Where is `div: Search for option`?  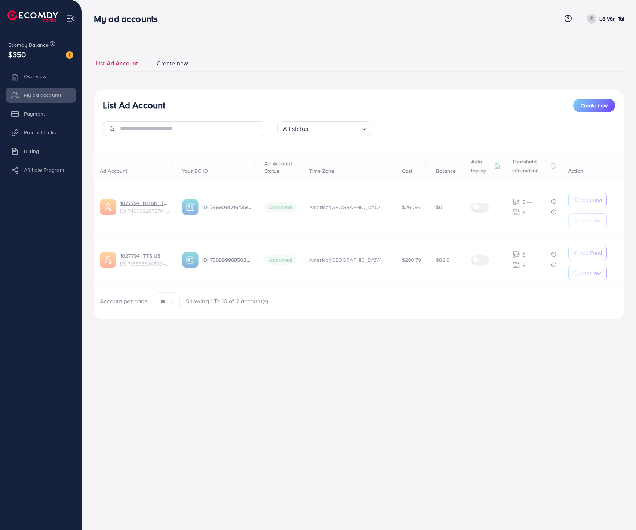 div: Search for option is located at coordinates (324, 129).